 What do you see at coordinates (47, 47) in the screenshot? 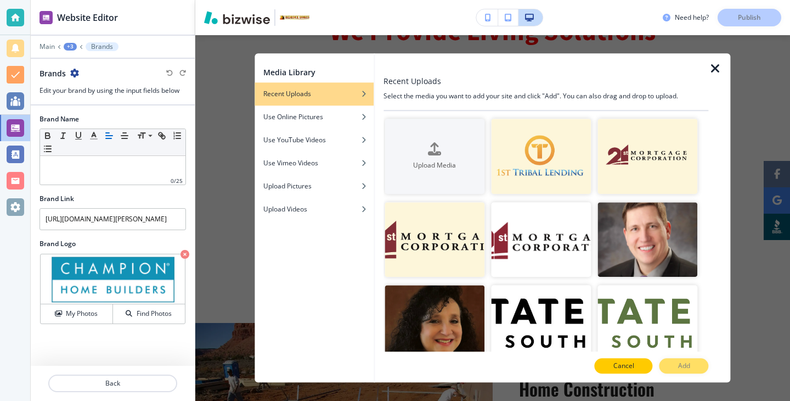
I see `button: Main` at bounding box center [47, 47].